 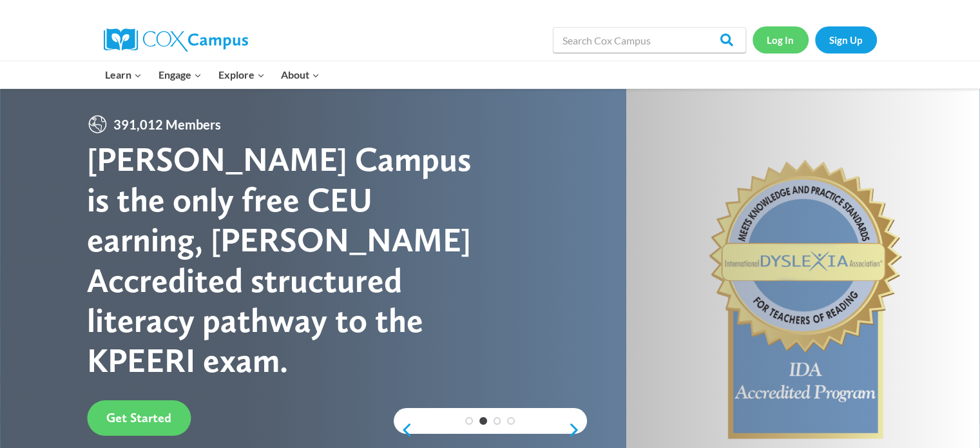 What do you see at coordinates (124, 75) in the screenshot?
I see `button: Child menu of Learn` at bounding box center [124, 75].